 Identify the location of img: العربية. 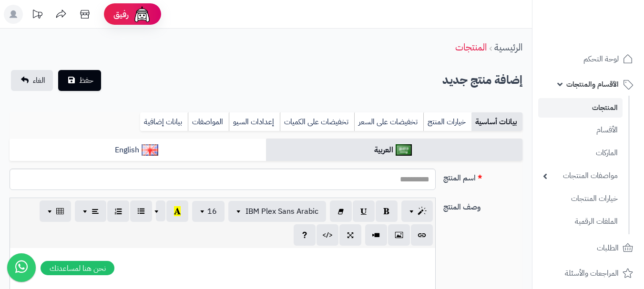
(404, 150).